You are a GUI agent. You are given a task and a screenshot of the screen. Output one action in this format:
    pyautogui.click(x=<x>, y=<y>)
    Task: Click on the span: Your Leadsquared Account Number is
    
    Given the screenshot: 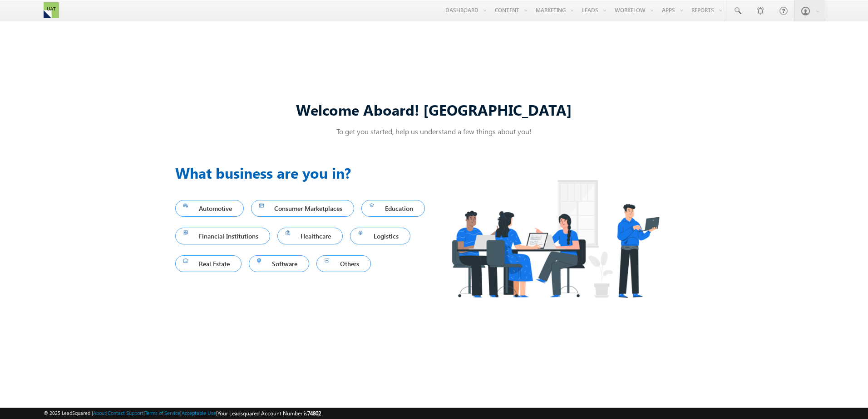 What is the action you would take?
    pyautogui.click(x=270, y=413)
    